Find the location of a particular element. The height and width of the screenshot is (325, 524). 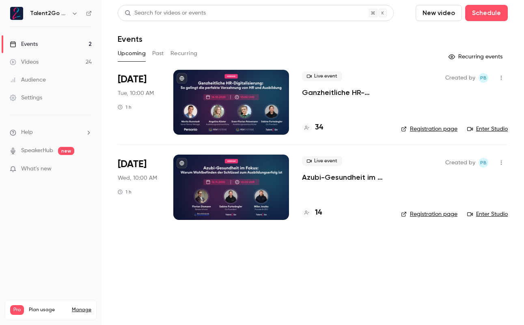

h4: 14 is located at coordinates (318, 213).